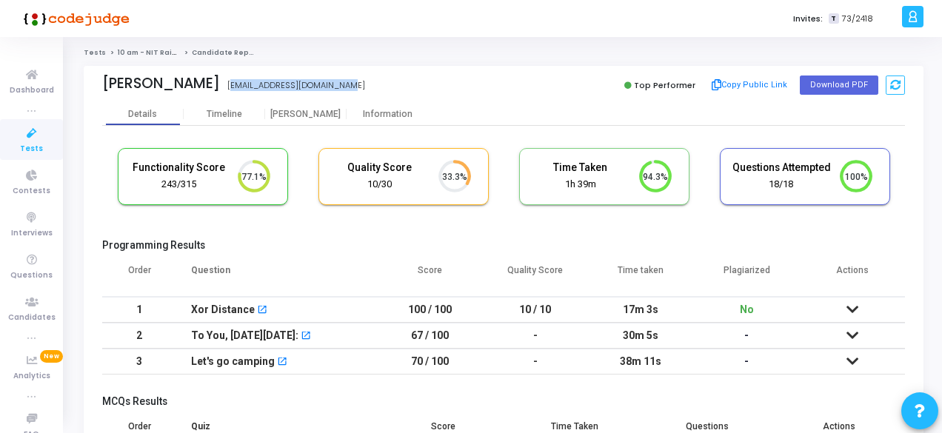 The height and width of the screenshot is (433, 942). Describe the element at coordinates (139, 336) in the screenshot. I see `td: 2` at that location.